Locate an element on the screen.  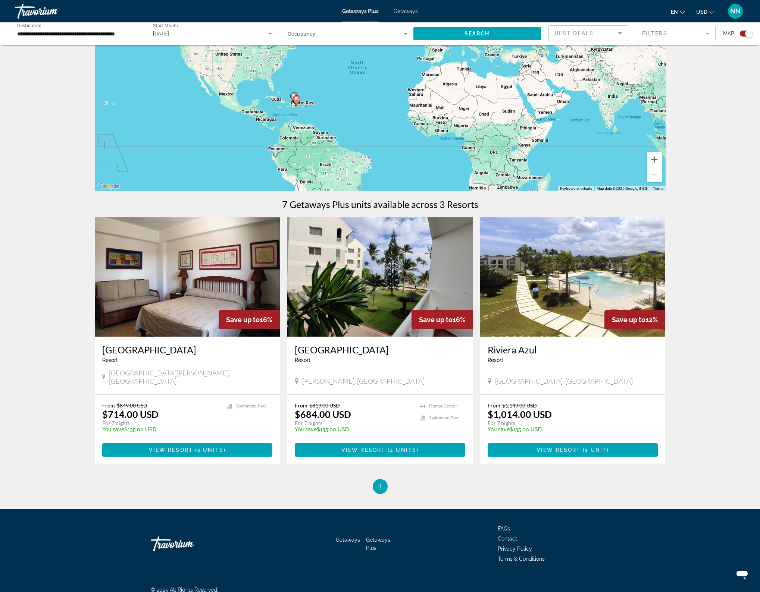
span: 1 is located at coordinates (380, 487).